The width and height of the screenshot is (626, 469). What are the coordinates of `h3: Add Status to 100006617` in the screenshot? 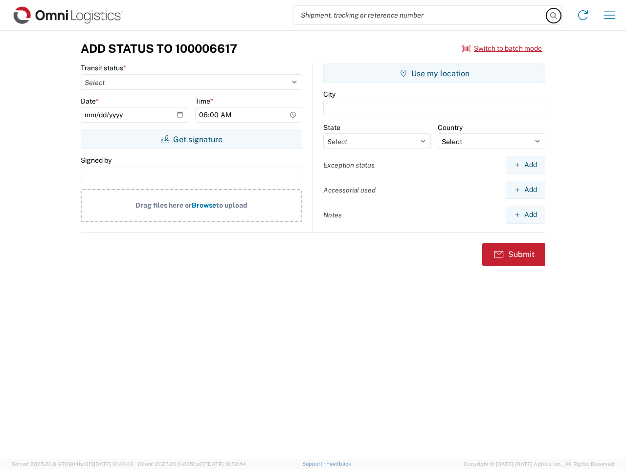 It's located at (159, 48).